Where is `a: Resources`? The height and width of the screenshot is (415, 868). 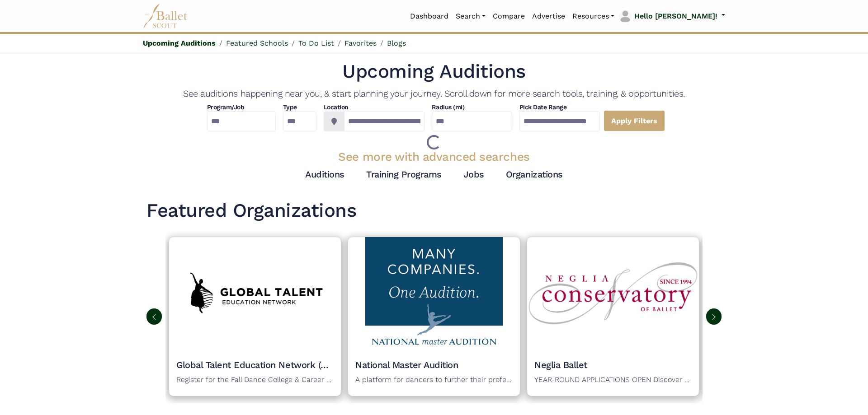 a: Resources is located at coordinates (593, 16).